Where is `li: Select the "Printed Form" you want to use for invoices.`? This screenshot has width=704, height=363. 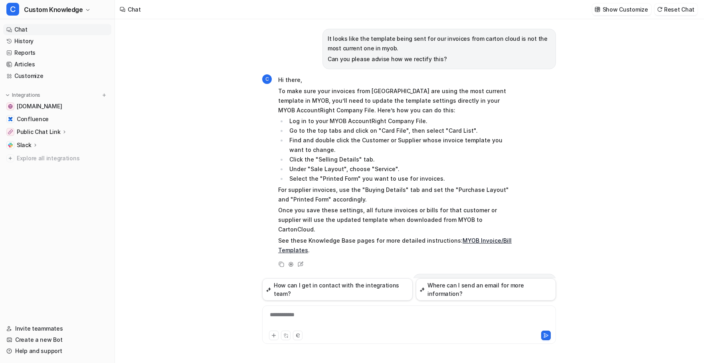 li: Select the "Printed Form" you want to use for invoices. is located at coordinates (399, 178).